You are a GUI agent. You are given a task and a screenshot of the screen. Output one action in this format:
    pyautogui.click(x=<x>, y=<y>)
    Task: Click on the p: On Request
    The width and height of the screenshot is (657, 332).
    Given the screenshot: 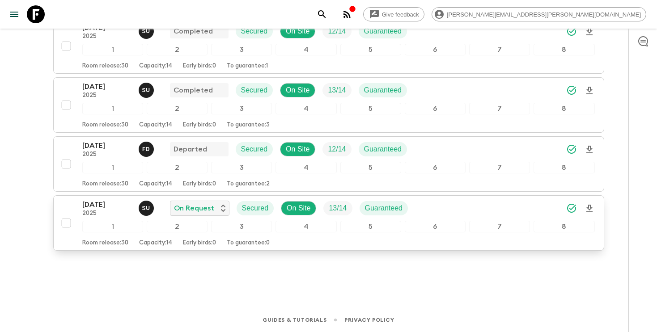 What is the action you would take?
    pyautogui.click(x=194, y=208)
    